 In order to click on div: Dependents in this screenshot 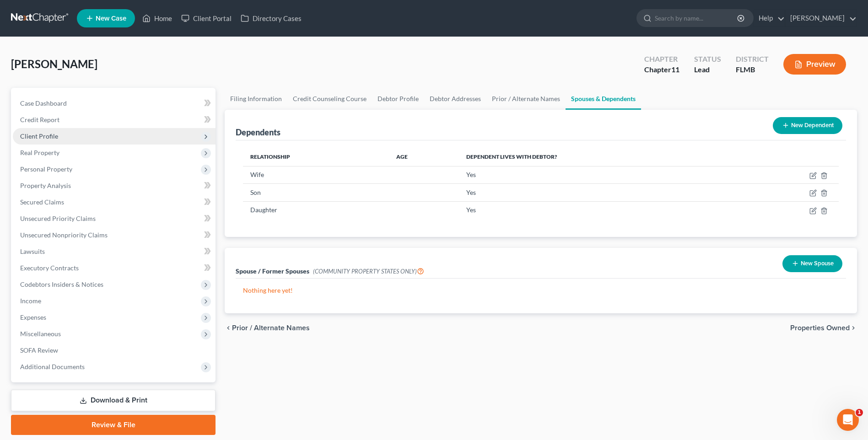, I will do `click(258, 132)`.